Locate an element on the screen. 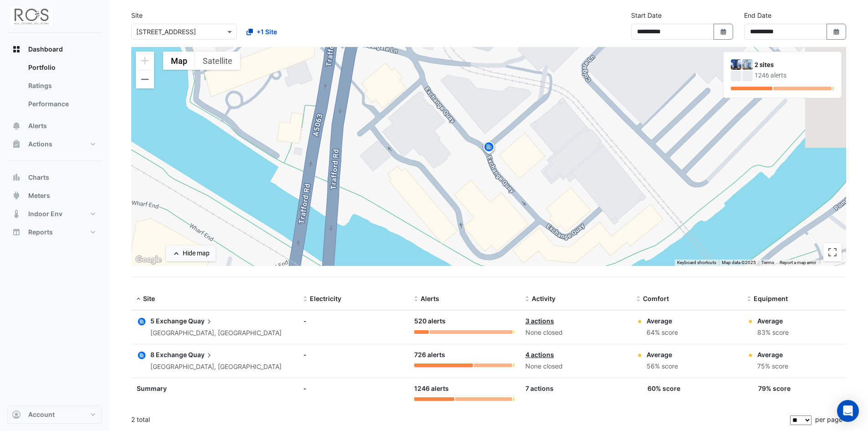 This screenshot has height=431, width=868. div: 64% score is located at coordinates (662, 332).